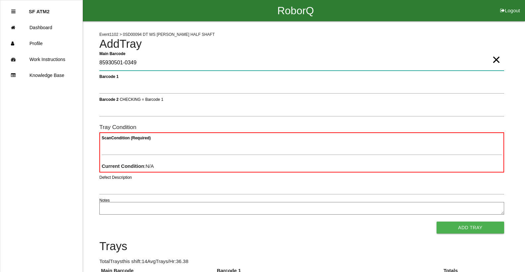 This screenshot has width=525, height=272. I want to click on span: Clear Input, so click(496, 53).